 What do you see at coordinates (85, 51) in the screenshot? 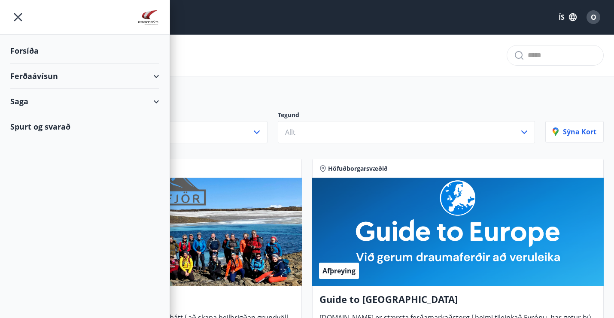
I see `div: Forsíða` at bounding box center [85, 51].